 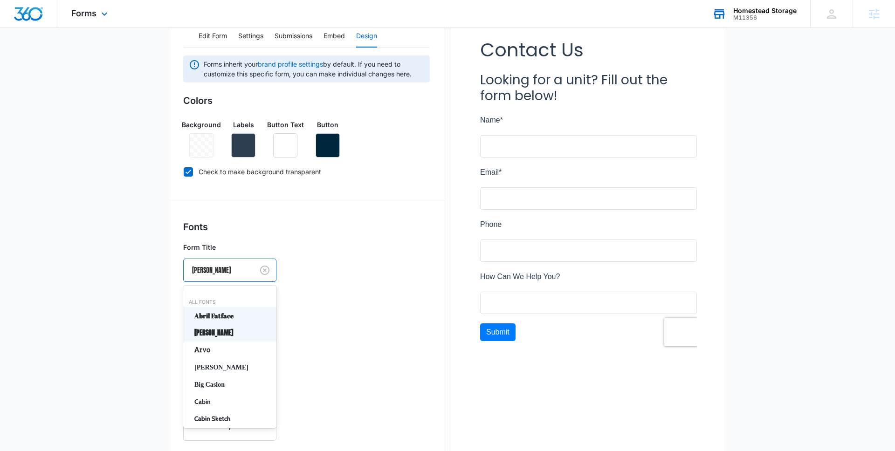 I want to click on button: Settings, so click(x=251, y=36).